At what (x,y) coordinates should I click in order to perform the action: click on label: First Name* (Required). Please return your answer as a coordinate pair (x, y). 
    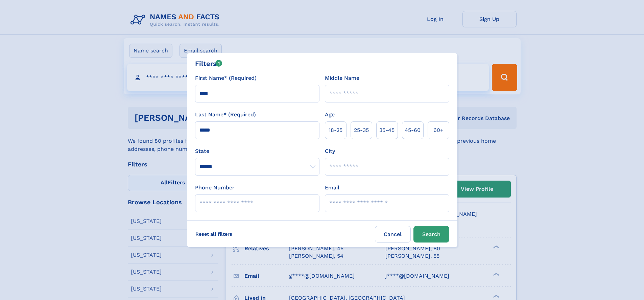
    Looking at the image, I should click on (226, 78).